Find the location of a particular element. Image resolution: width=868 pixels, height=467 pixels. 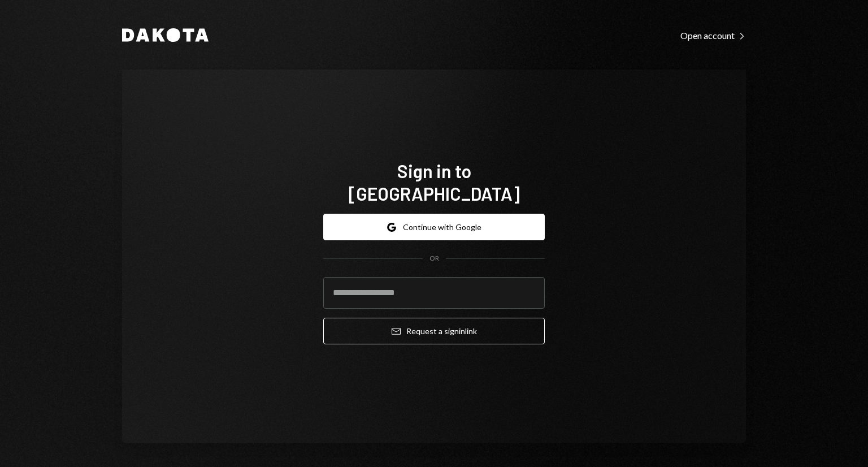

button: Request a signinlink is located at coordinates (434, 331).